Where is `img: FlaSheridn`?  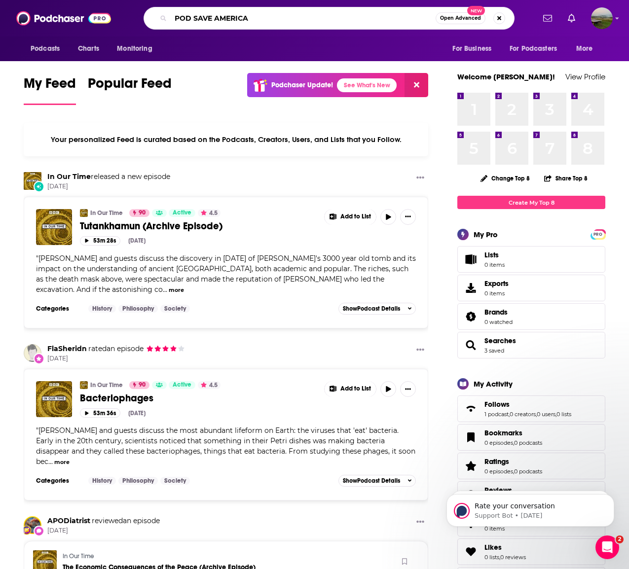
img: FlaSheridn is located at coordinates (33, 353).